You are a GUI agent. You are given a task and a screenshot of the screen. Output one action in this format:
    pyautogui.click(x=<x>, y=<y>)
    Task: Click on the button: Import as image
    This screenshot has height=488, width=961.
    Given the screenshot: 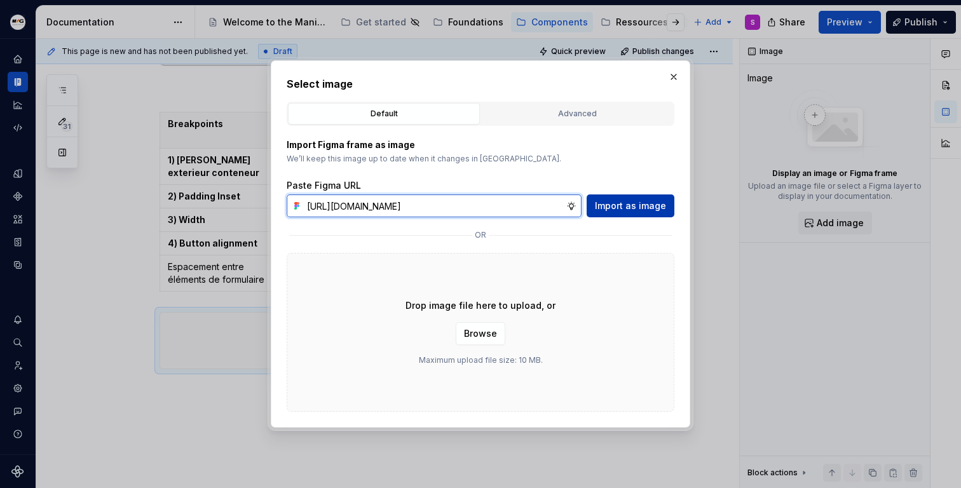 What is the action you would take?
    pyautogui.click(x=631, y=206)
    